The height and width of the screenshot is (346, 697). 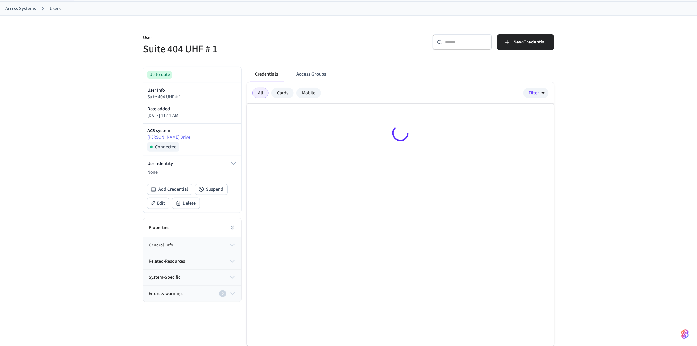 I want to click on div: 0, so click(x=223, y=293).